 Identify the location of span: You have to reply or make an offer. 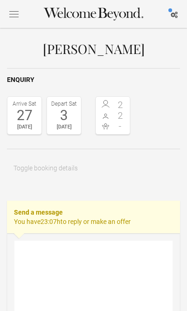
(94, 222).